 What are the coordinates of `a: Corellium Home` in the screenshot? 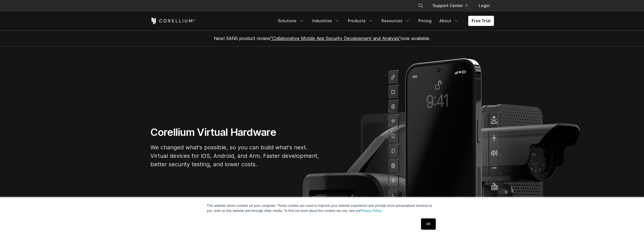 It's located at (173, 21).